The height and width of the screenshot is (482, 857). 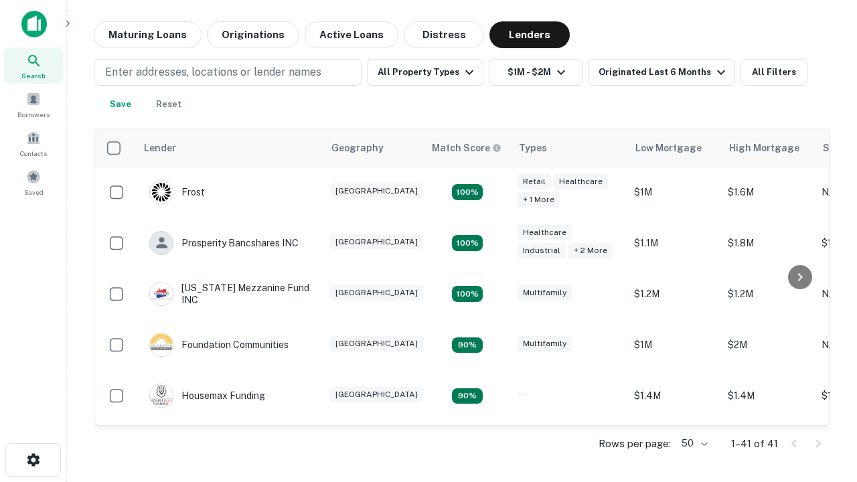 What do you see at coordinates (635, 444) in the screenshot?
I see `p: Rows per page:` at bounding box center [635, 444].